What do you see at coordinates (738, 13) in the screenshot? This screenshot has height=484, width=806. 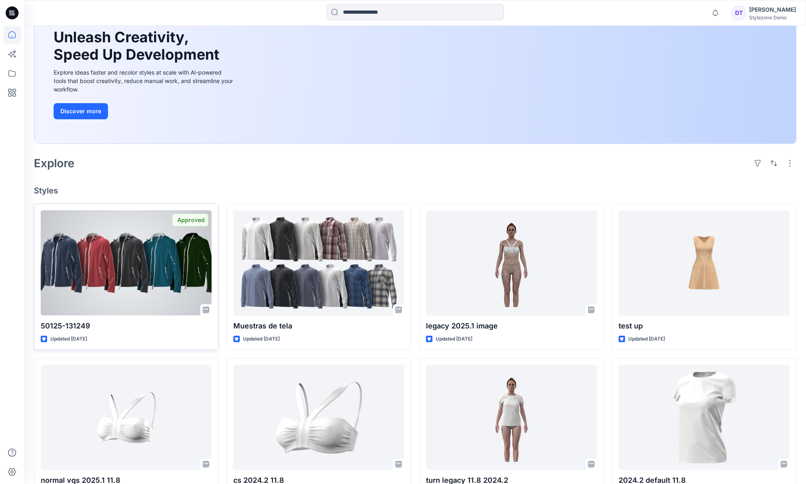 I see `div: DT` at bounding box center [738, 13].